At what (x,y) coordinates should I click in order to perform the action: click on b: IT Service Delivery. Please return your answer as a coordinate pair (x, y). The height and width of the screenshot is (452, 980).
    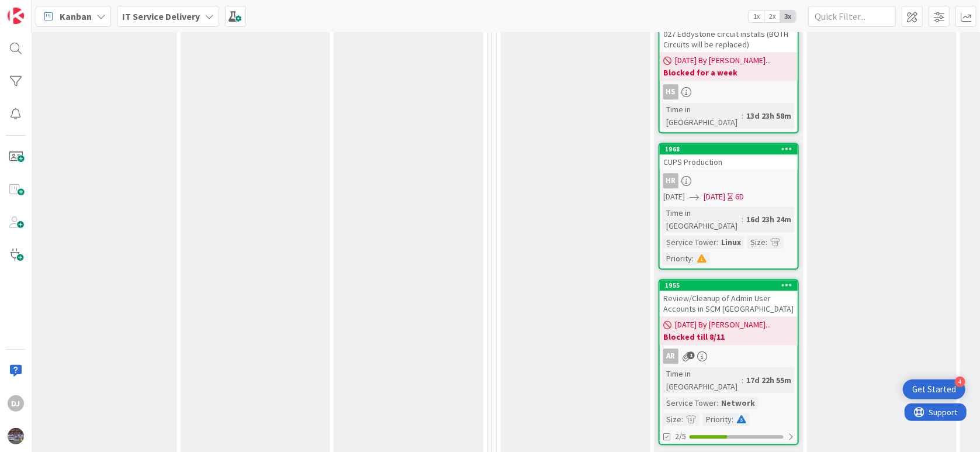
    Looking at the image, I should click on (161, 16).